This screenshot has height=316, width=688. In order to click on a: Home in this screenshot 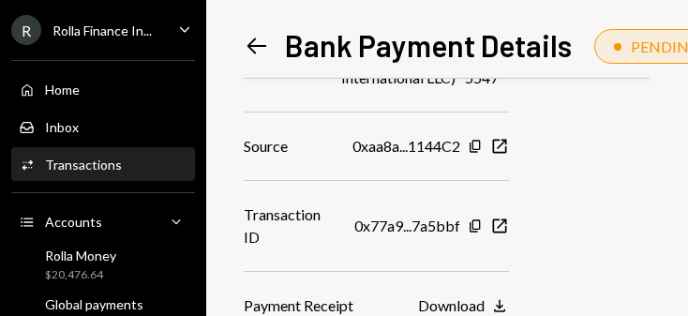, I will do `click(103, 89)`.